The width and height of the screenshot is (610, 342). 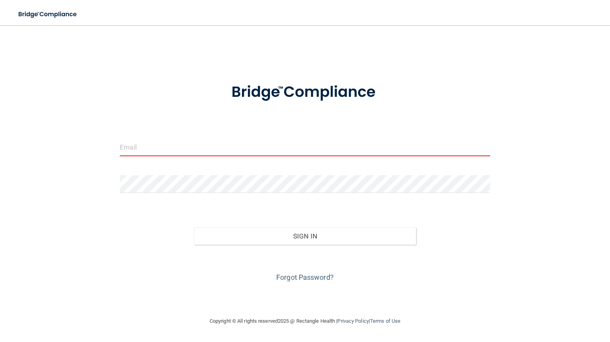 I want to click on a: Forgot Password?, so click(x=305, y=277).